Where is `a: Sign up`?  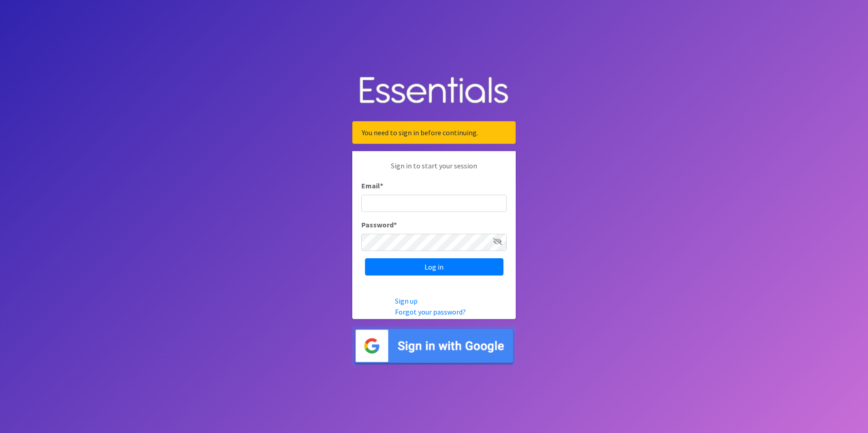
a: Sign up is located at coordinates (407, 301).